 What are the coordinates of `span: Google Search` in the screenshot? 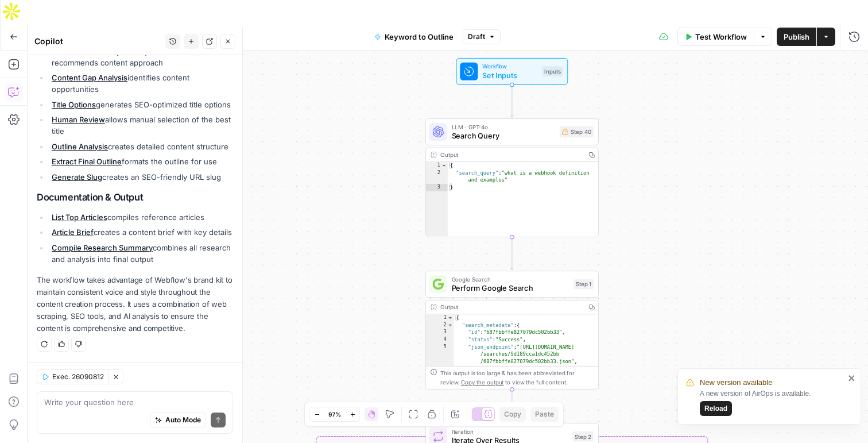 It's located at (510, 279).